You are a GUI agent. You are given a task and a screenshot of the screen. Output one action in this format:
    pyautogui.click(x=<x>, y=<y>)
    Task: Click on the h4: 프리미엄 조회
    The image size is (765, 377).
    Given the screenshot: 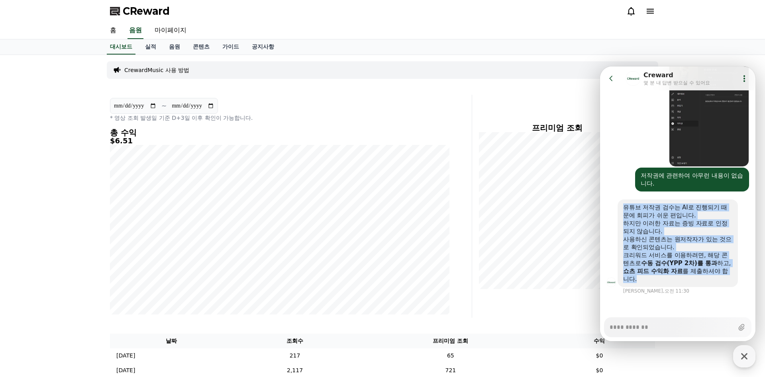 What is the action you would take?
    pyautogui.click(x=557, y=128)
    